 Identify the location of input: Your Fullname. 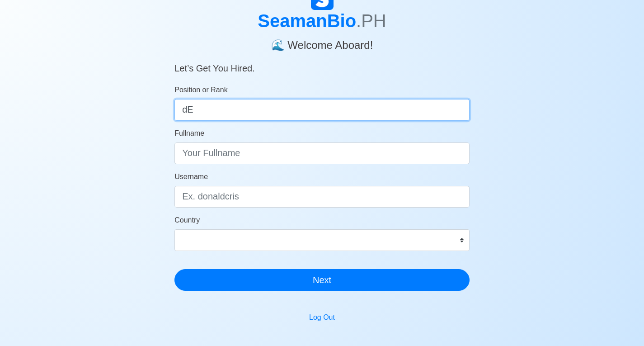
(322, 153).